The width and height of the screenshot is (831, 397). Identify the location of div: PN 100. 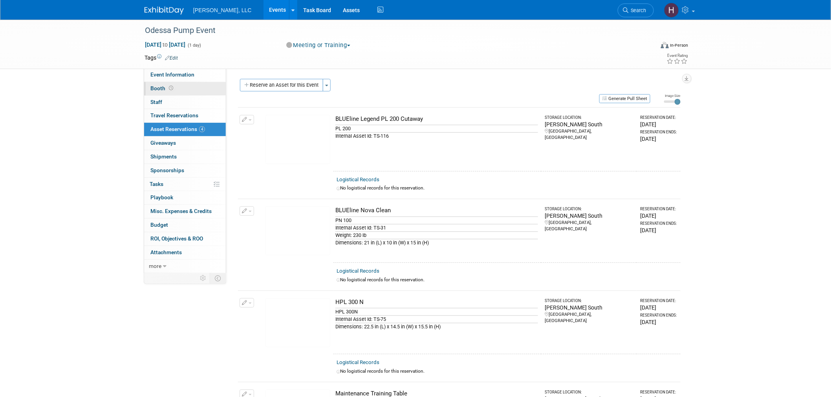
(437, 220).